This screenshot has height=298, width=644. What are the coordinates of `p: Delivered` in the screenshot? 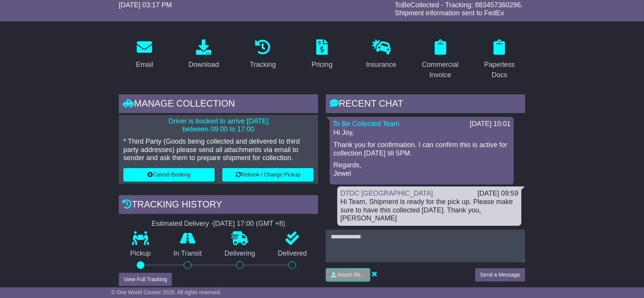 It's located at (293, 254).